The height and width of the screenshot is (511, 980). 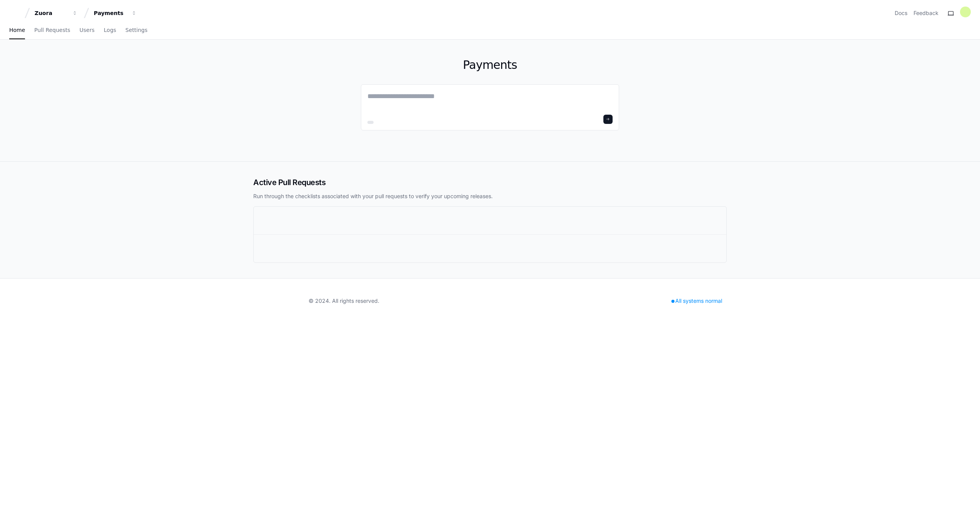 What do you see at coordinates (344, 301) in the screenshot?
I see `div: © 2024. All rights reserved.` at bounding box center [344, 301].